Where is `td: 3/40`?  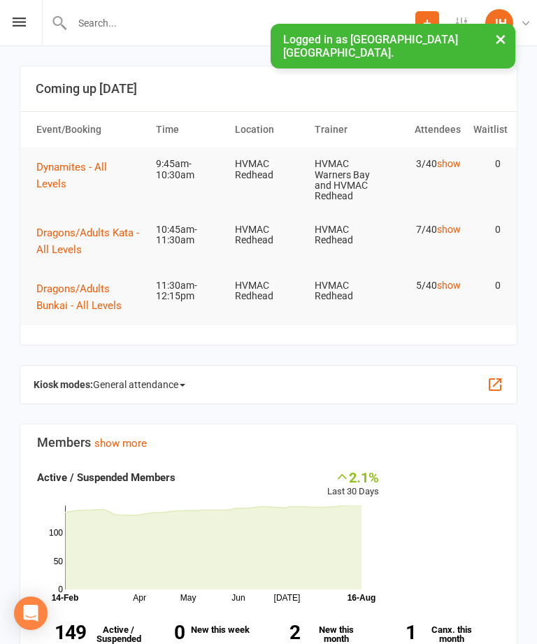 td: 3/40 is located at coordinates (427, 164).